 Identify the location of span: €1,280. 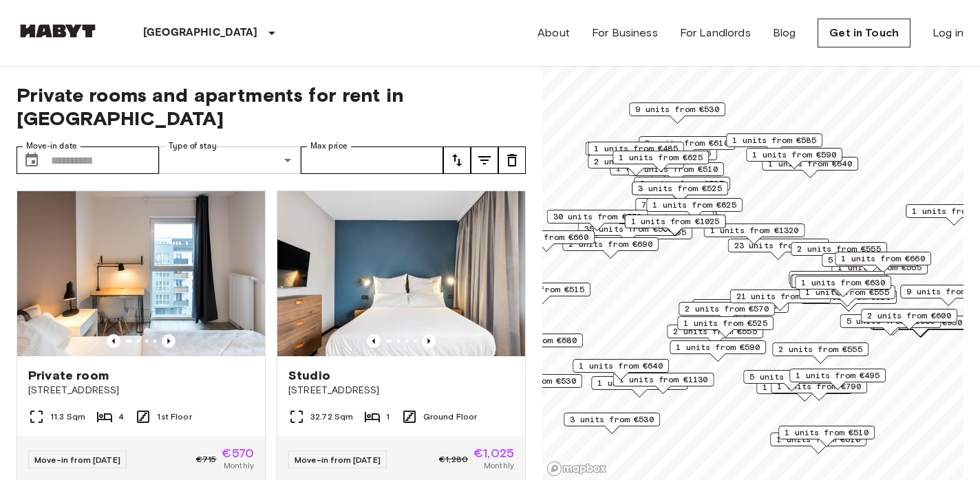
(453, 459).